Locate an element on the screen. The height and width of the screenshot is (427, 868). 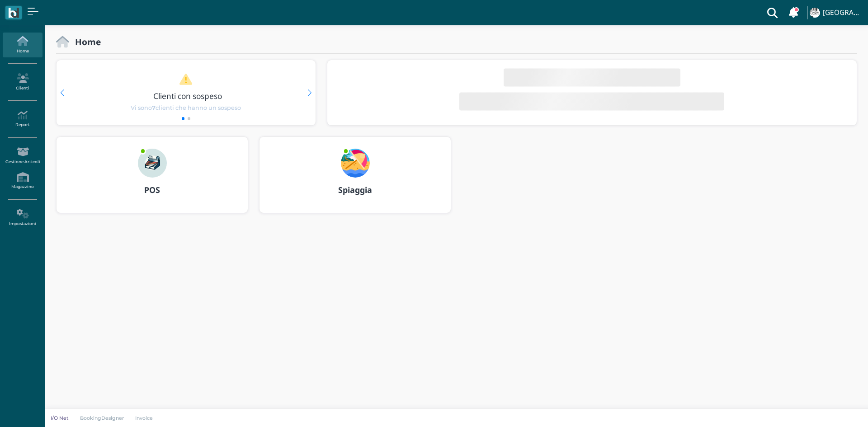
a: Impostazioni is located at coordinates (22, 217).